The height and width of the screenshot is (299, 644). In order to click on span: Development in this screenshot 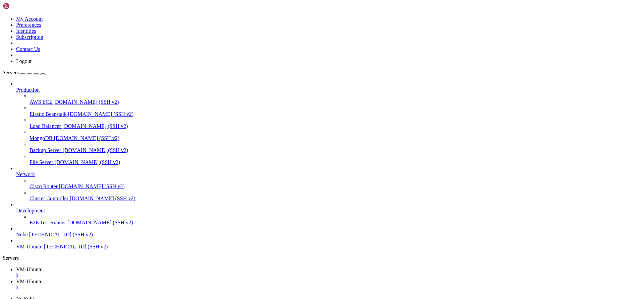, I will do `click(31, 211)`.